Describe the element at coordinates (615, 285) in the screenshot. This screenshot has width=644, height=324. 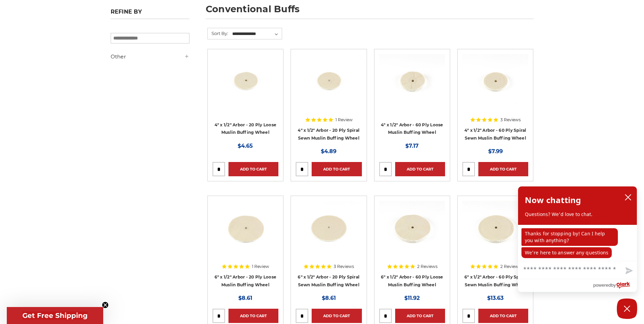
I see `a: Powered by Olark` at that location.